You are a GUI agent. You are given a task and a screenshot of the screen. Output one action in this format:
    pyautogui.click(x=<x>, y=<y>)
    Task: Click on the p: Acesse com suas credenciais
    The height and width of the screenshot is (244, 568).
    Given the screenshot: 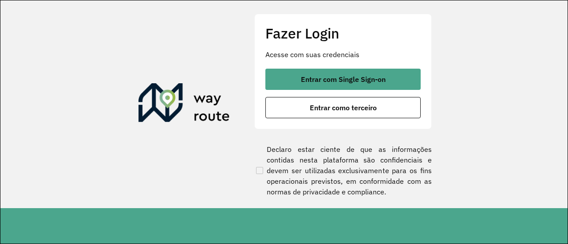 What is the action you would take?
    pyautogui.click(x=343, y=55)
    